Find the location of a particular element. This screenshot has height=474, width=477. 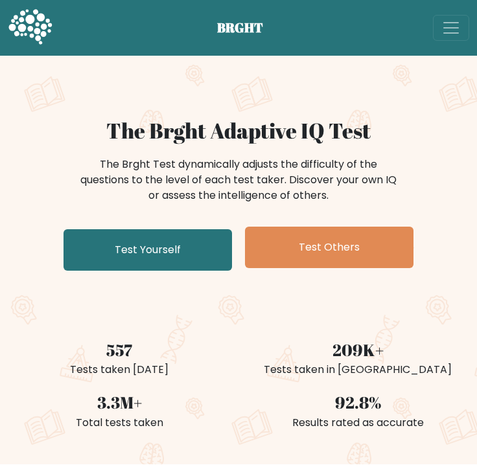

div: The Brght Test dynamically adjusts the difficulty of the questions to the level of each test take... is located at coordinates (238, 180).